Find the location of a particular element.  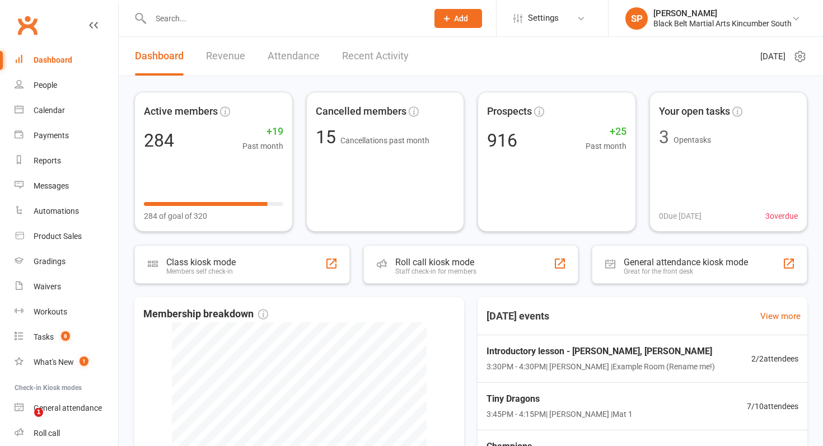

a: Roll call is located at coordinates (66, 433).